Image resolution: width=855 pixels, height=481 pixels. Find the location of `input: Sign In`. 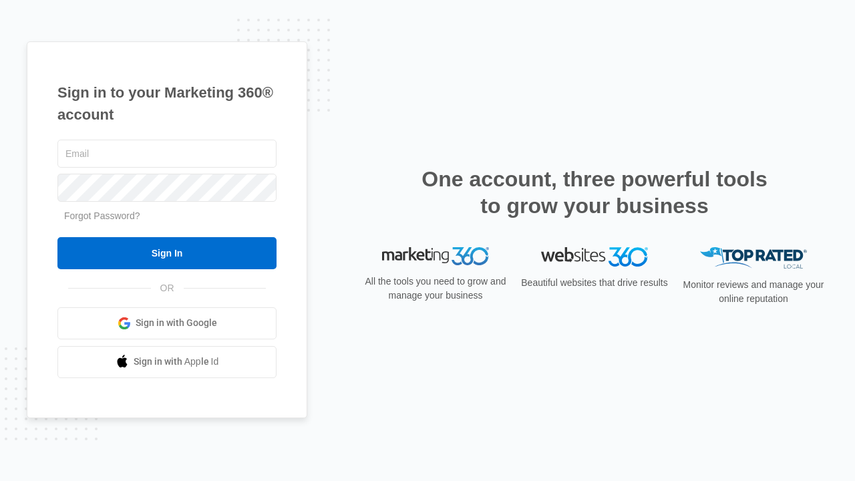

input: Sign In is located at coordinates (167, 253).